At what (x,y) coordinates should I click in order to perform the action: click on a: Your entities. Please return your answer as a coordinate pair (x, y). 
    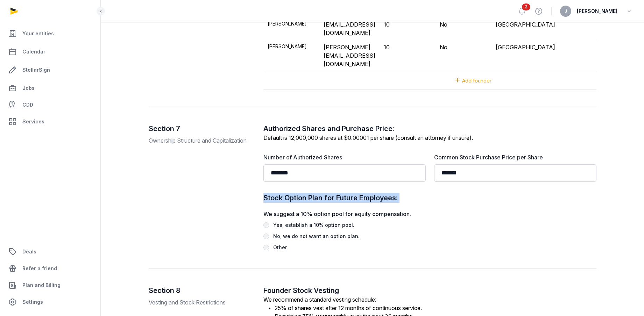
    Looking at the image, I should click on (50, 33).